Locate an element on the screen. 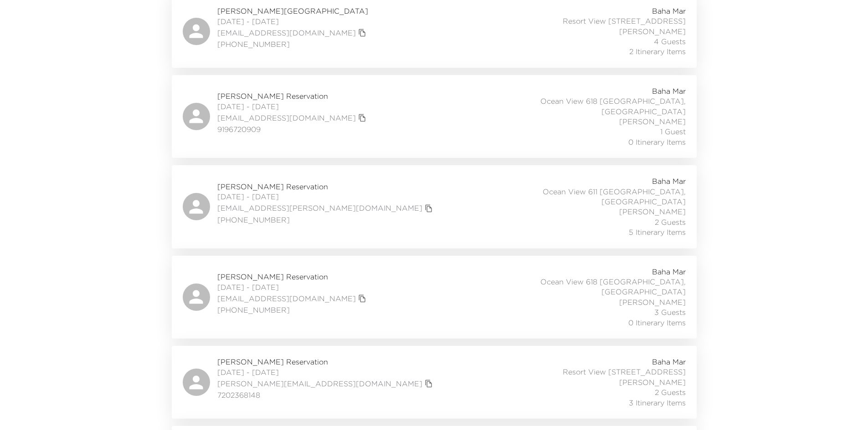 This screenshot has height=430, width=868. span: 4 Guests is located at coordinates (669, 42).